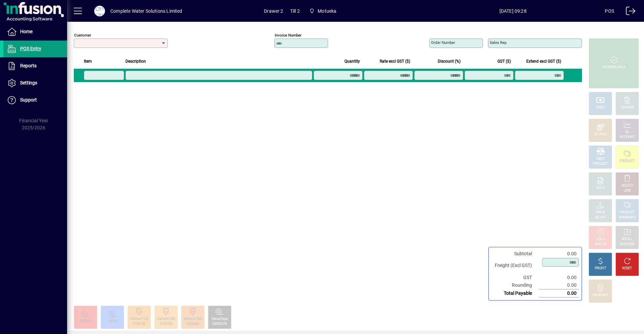 The width and height of the screenshot is (644, 334). What do you see at coordinates (627, 239) in the screenshot?
I see `div: RECALL` at bounding box center [627, 239].